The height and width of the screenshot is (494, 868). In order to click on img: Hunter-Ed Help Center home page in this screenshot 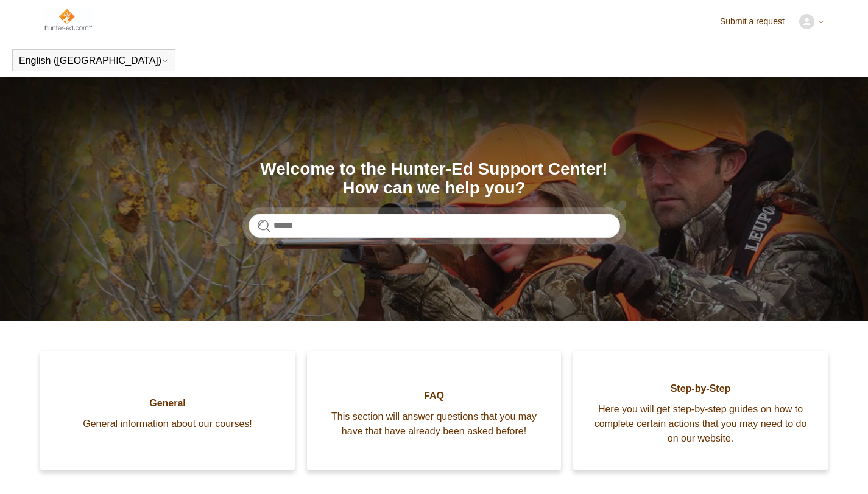, I will do `click(68, 20)`.